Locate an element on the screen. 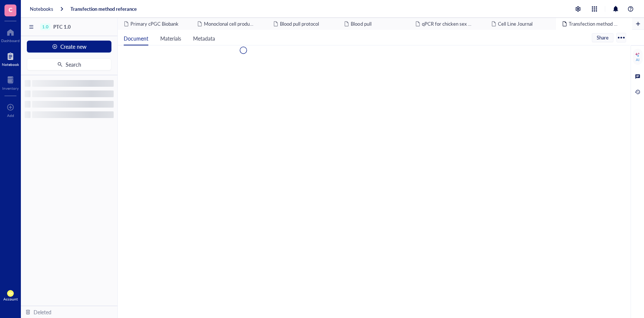  div: Dashboard is located at coordinates (10, 40).